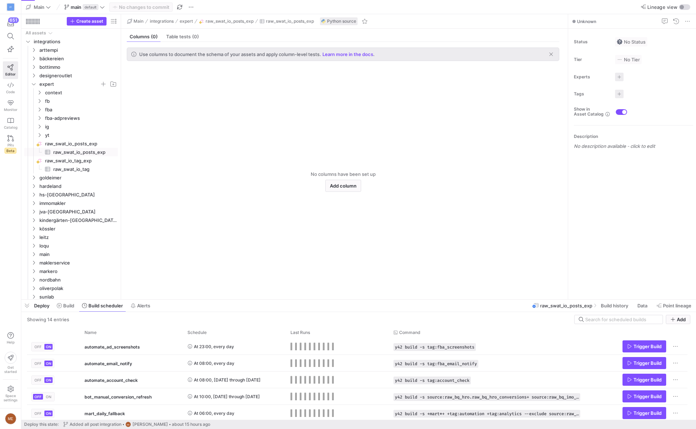  I want to click on span: Command, so click(410, 333).